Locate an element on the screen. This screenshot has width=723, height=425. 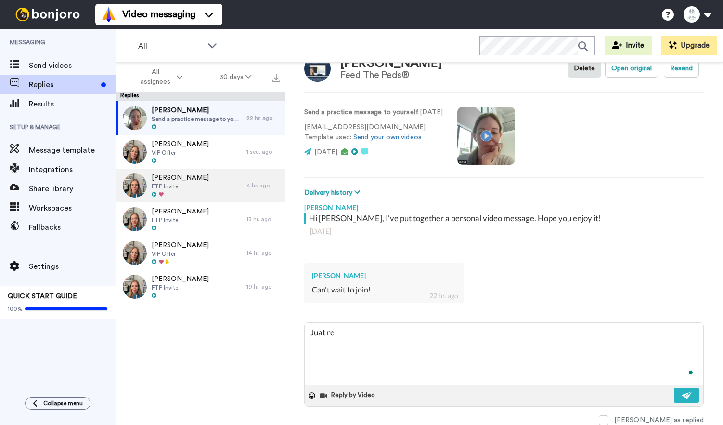
span: Send videos is located at coordinates (72, 65).